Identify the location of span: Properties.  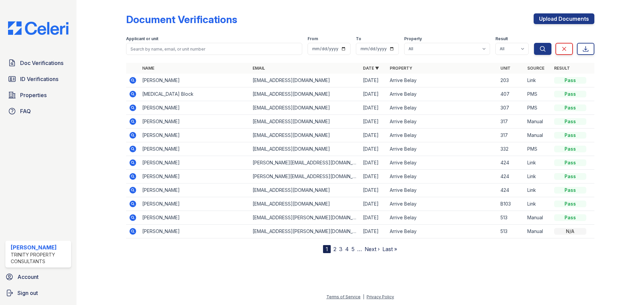
(33, 95).